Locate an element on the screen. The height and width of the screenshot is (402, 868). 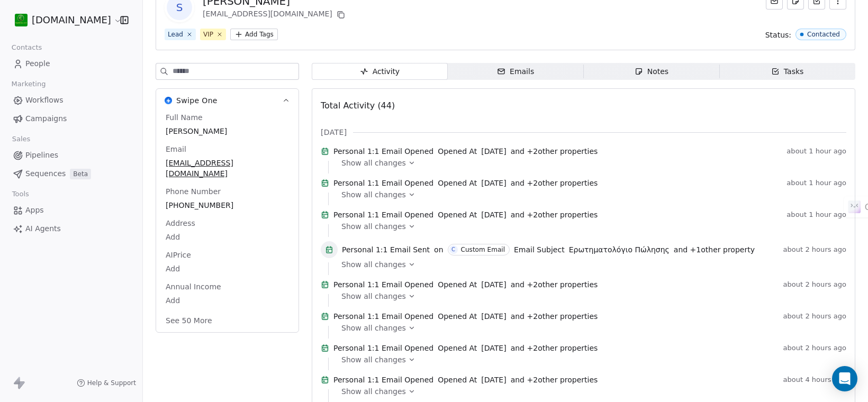
span: Marketing is located at coordinates (29, 84).